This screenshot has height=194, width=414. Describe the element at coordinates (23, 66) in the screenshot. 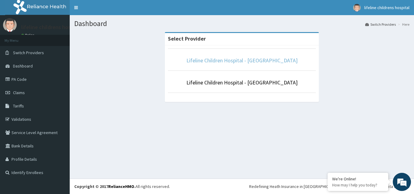

I see `span: Dashboard` at that location.